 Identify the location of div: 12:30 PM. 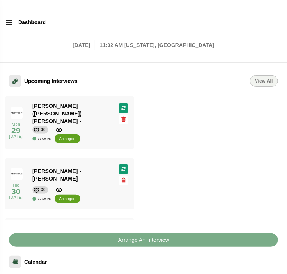
(42, 199).